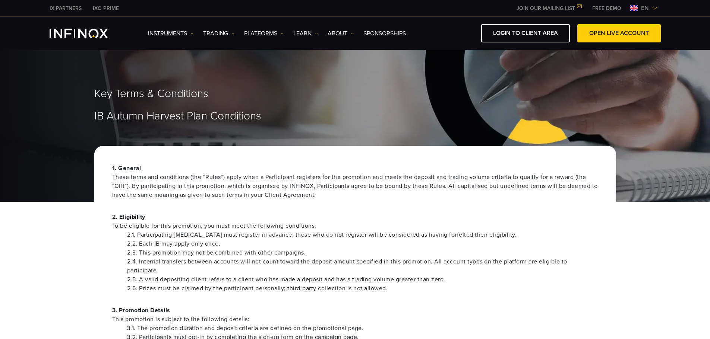 The image size is (710, 339). What do you see at coordinates (362, 266) in the screenshot?
I see `li: 2.4. Internal transfers between accounts will not count toward the deposit amount specified in th...` at bounding box center [362, 266].